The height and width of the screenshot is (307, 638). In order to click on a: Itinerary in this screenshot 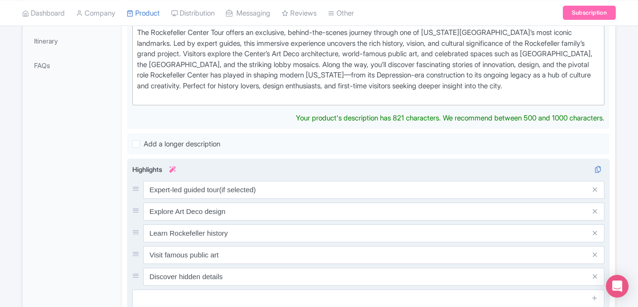, I will do `click(72, 41)`.